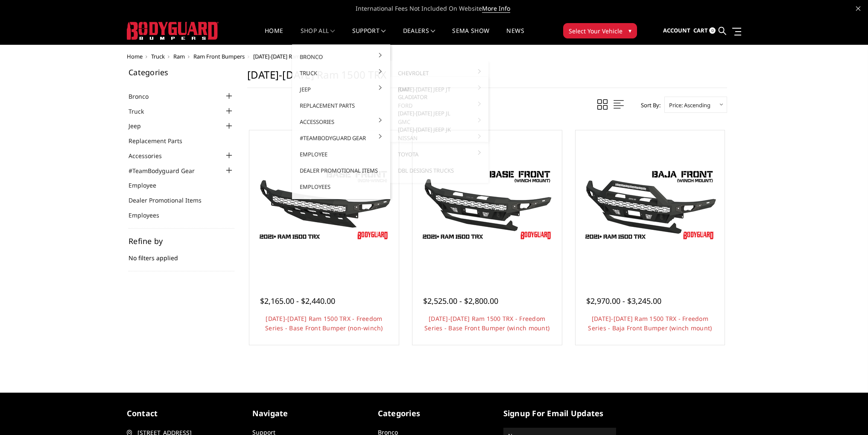 The height and width of the screenshot is (435, 868). What do you see at coordinates (460, 300) in the screenshot?
I see `span: $2,525.00 - $2,800.00` at bounding box center [460, 300].